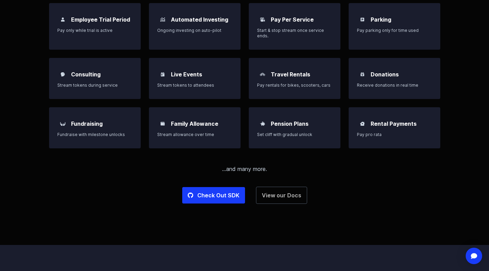 Image resolution: width=489 pixels, height=271 pixels. Describe the element at coordinates (394, 85) in the screenshot. I see `p: Receive donations in real time` at that location.